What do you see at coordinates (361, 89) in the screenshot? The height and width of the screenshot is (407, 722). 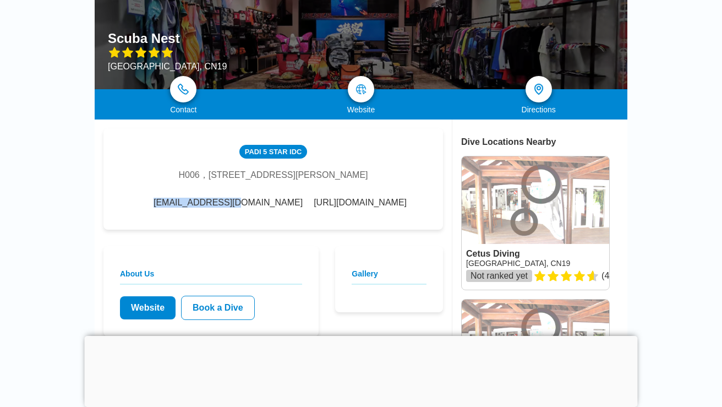 I see `a: map` at bounding box center [361, 89].